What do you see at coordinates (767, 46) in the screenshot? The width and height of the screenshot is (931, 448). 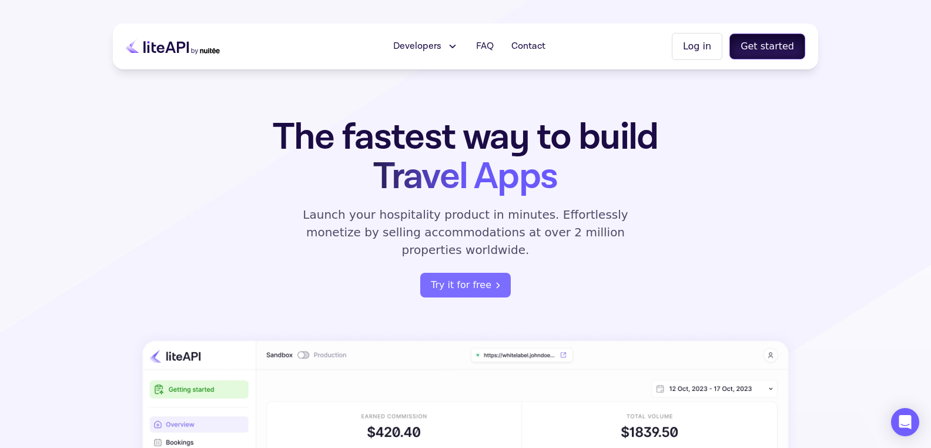 I see `button: Get started` at bounding box center [767, 46].